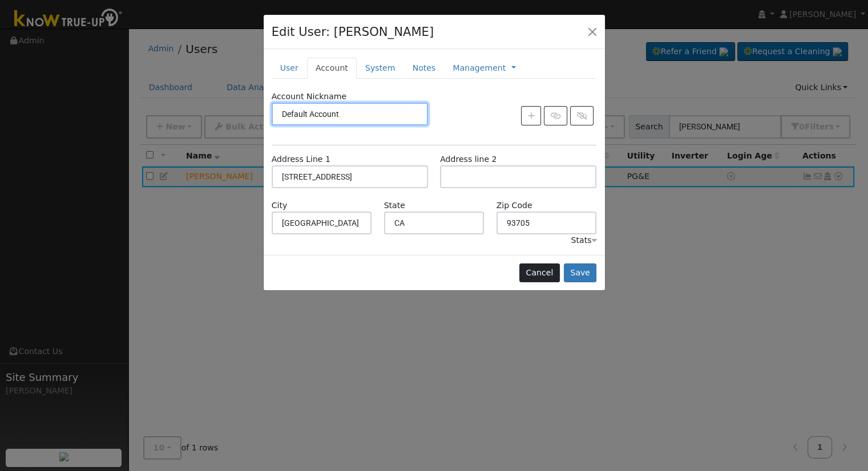 This screenshot has width=868, height=471. What do you see at coordinates (394, 206) in the screenshot?
I see `label: State` at bounding box center [394, 206].